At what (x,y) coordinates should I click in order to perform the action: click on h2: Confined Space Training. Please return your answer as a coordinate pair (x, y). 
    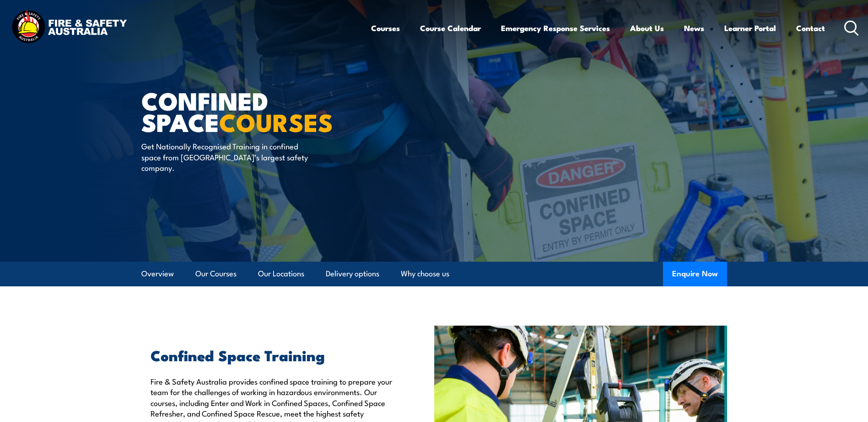
    Looking at the image, I should click on (271, 355).